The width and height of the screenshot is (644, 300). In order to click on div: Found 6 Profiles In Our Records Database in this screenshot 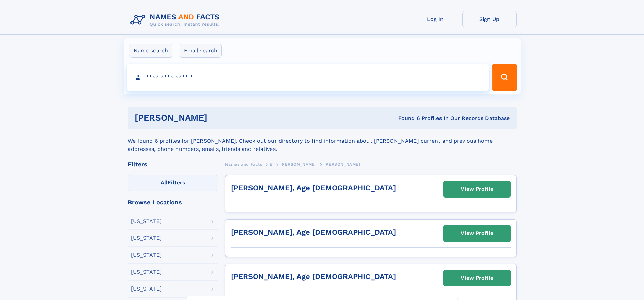, I will do `click(406, 118)`.